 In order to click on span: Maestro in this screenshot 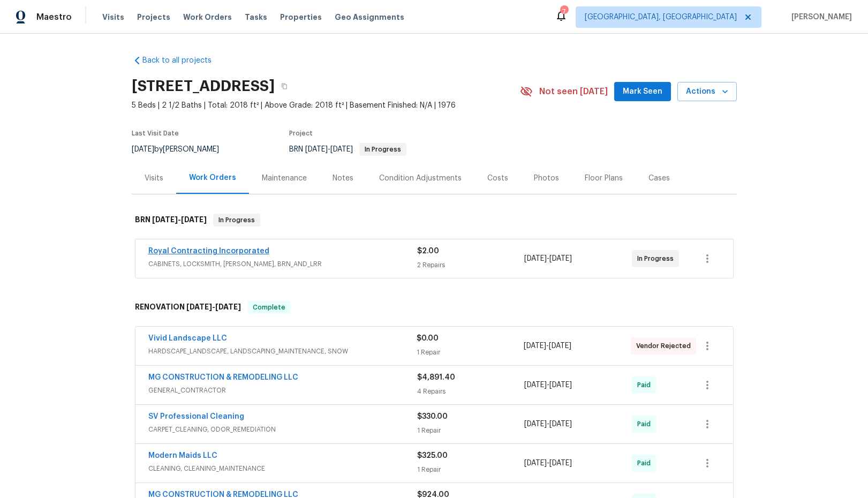, I will do `click(54, 17)`.